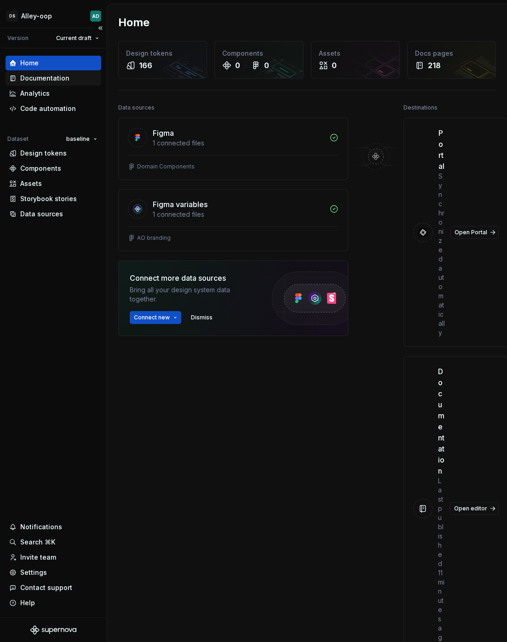  Describe the element at coordinates (77, 38) in the screenshot. I see `button: Current draft` at that location.